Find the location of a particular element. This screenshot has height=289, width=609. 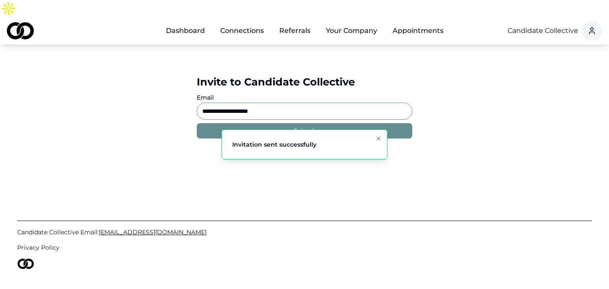

a: Referrals is located at coordinates (295, 31).